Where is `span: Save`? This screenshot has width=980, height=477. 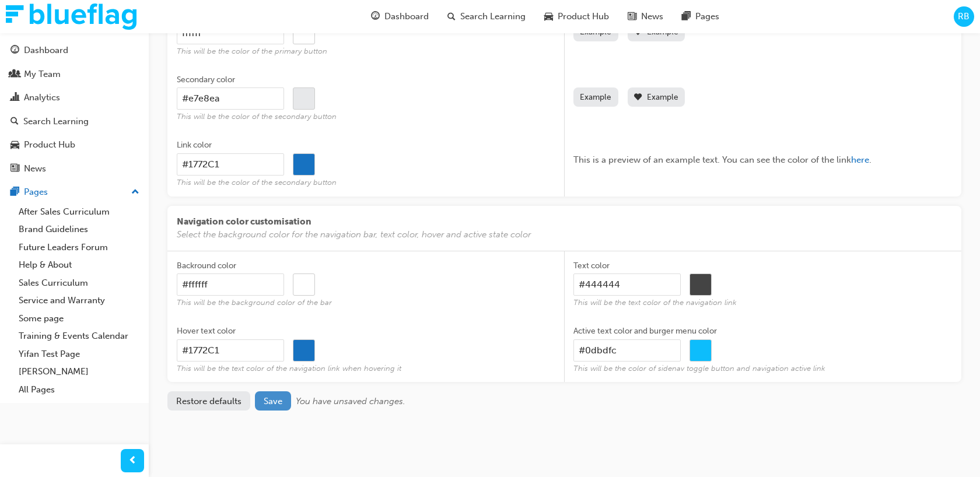
span: Save is located at coordinates (273, 401).